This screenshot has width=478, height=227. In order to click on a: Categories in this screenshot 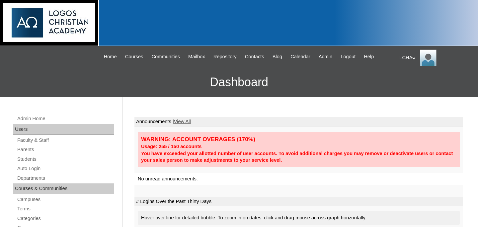, I will do `click(65, 218)`.